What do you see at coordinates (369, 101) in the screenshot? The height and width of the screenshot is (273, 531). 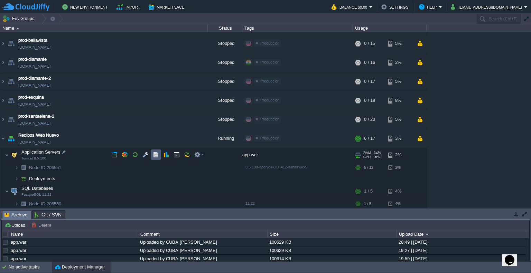 I see `div: 0 / 18` at bounding box center [369, 101].